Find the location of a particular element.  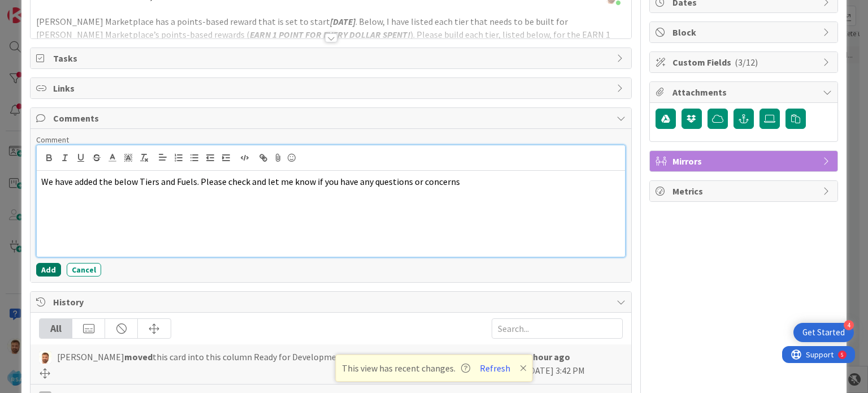

span: Tasks is located at coordinates (332, 58).